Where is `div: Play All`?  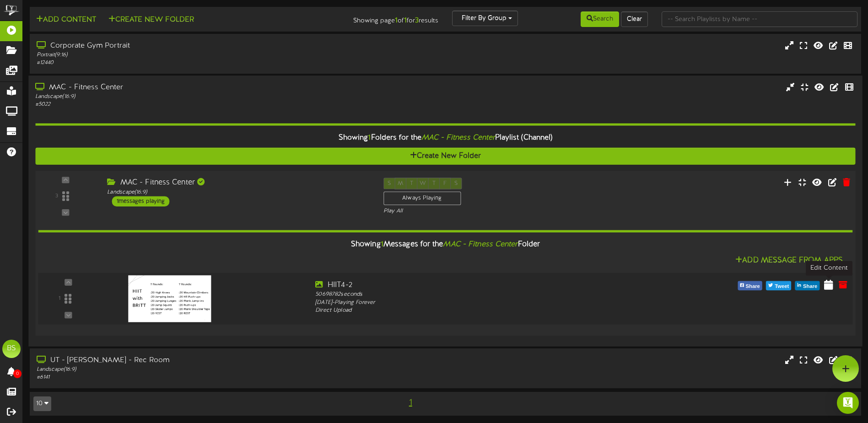 div: Play All is located at coordinates (479, 211).